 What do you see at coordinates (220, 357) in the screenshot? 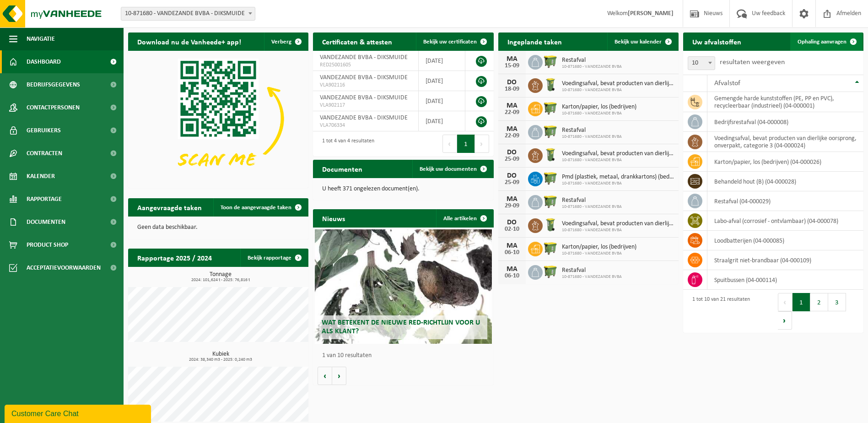
I see `h3: Kubiek` at bounding box center [220, 357].